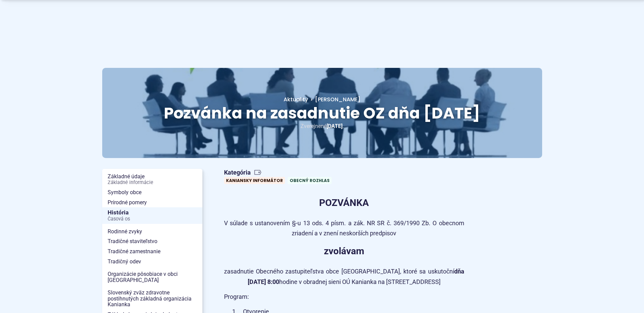 The width and height of the screenshot is (644, 313). Describe the element at coordinates (152, 215) in the screenshot. I see `a: HistóriaČasová os` at that location.